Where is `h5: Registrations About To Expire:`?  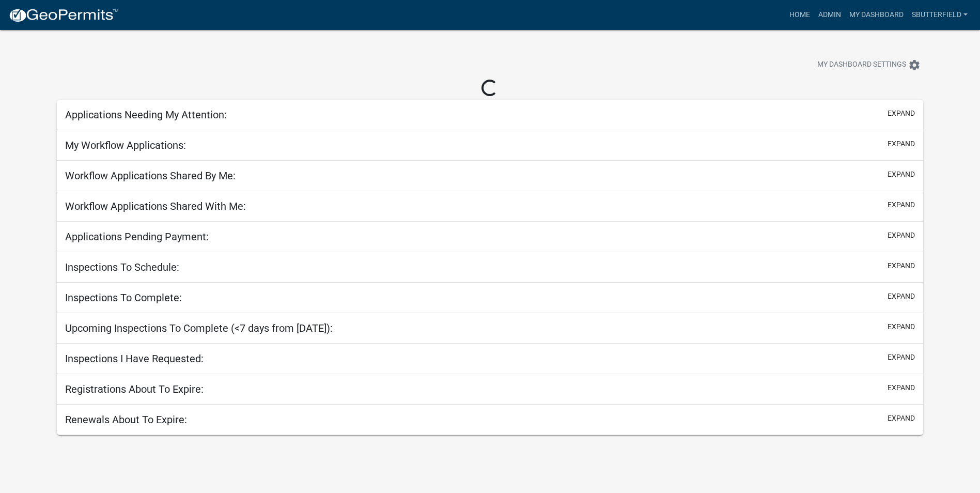
h5: Registrations About To Expire: is located at coordinates (134, 389).